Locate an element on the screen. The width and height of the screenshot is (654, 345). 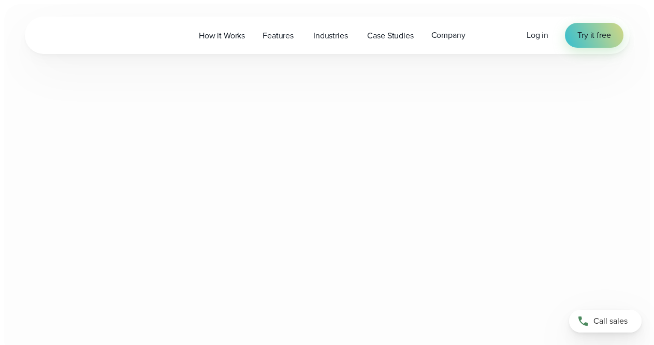
span: How it Works is located at coordinates (222, 36).